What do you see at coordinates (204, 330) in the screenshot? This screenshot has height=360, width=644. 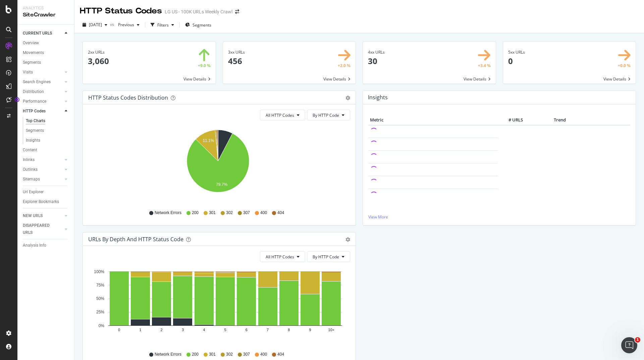 I see `text: 4` at bounding box center [204, 330].